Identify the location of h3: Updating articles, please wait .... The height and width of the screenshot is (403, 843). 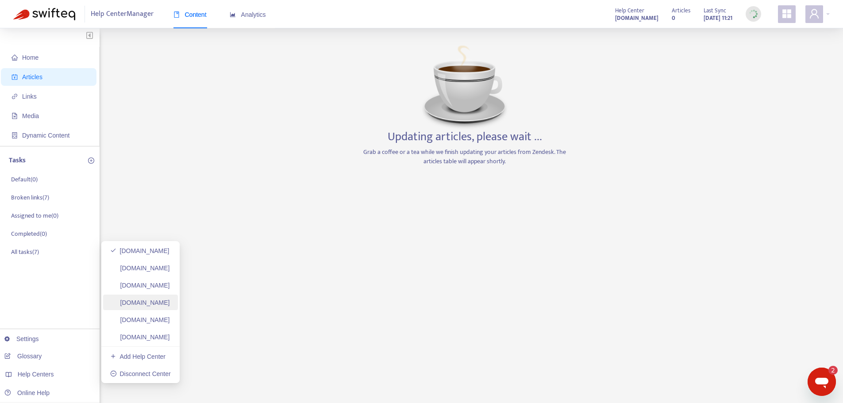
(465, 137).